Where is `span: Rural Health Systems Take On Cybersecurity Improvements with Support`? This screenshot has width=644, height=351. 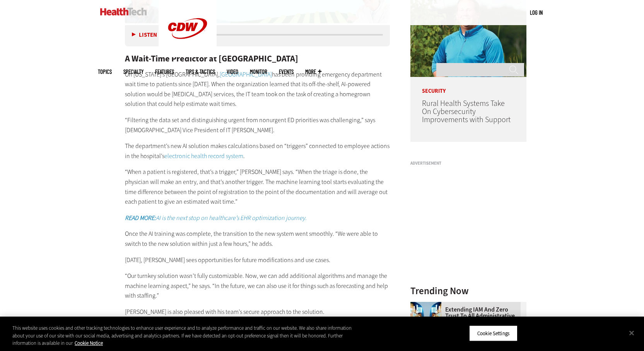
span: Rural Health Systems Take On Cybersecurity Improvements with Support is located at coordinates (466, 111).